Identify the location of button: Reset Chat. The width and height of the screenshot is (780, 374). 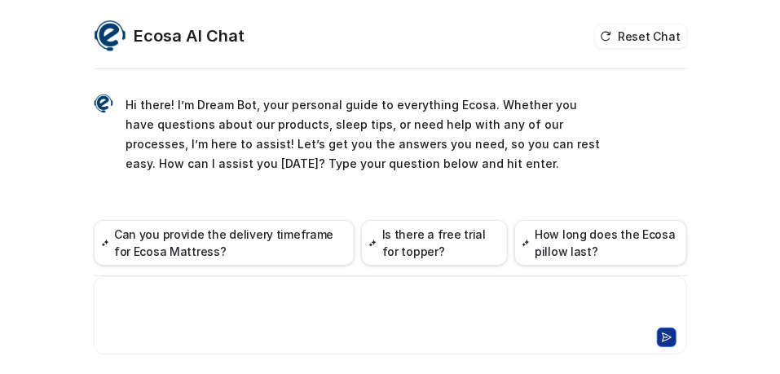
(640, 36).